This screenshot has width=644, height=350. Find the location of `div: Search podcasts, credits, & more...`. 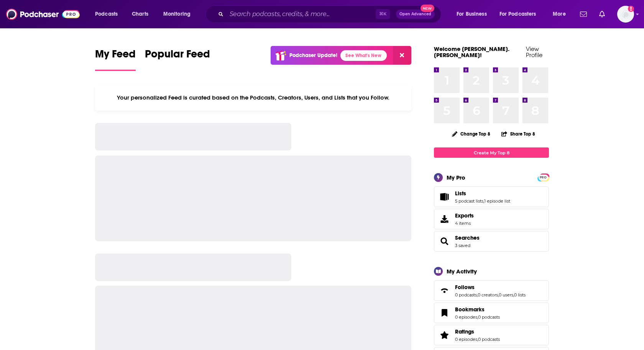

div: Search podcasts, credits, & more... is located at coordinates (331, 14).